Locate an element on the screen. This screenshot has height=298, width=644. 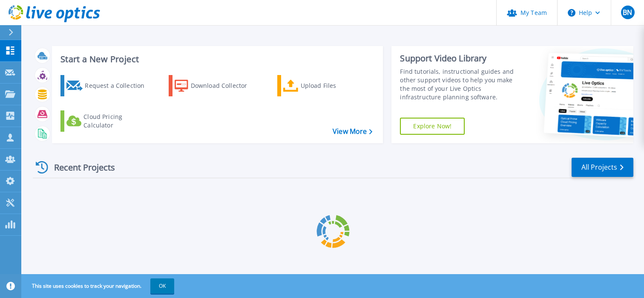
a: Cloud Pricing Calculator is located at coordinates (108, 121).